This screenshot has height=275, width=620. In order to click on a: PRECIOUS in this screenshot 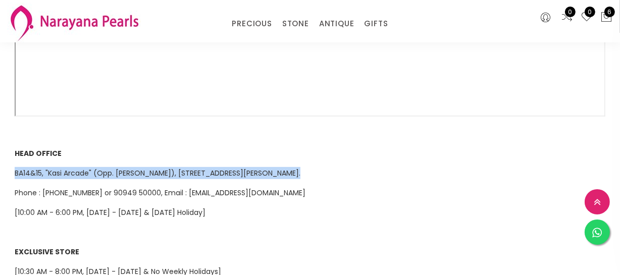, I will do `click(251, 24)`.